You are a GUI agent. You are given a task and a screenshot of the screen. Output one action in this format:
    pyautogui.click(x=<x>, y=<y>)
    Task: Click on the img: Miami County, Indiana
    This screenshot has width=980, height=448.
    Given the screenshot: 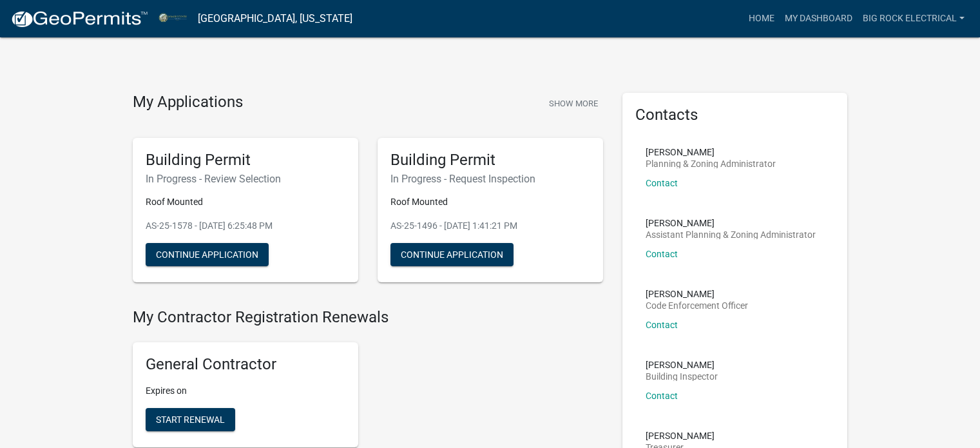 What is the action you would take?
    pyautogui.click(x=172, y=18)
    